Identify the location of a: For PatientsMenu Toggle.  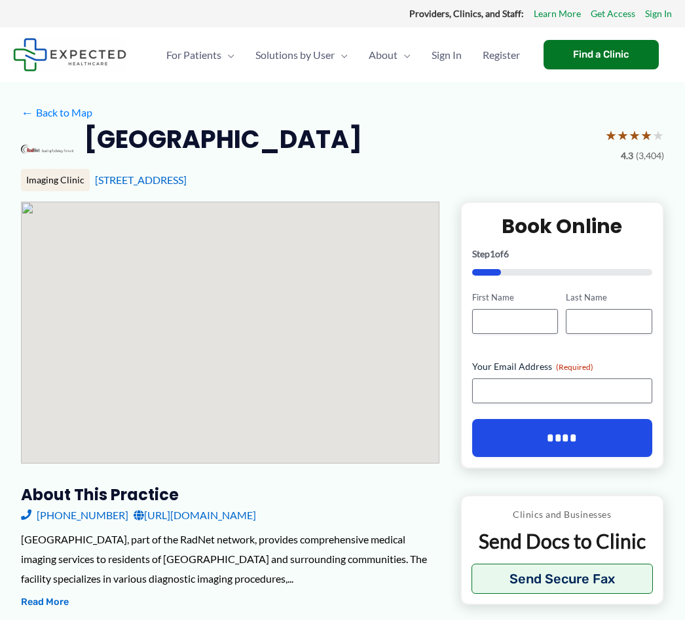
(200, 55).